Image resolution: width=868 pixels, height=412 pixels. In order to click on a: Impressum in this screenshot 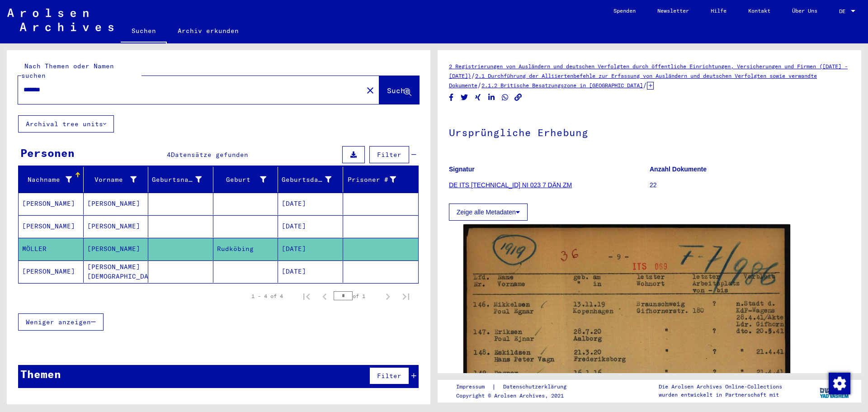, I will do `click(474, 387)`.